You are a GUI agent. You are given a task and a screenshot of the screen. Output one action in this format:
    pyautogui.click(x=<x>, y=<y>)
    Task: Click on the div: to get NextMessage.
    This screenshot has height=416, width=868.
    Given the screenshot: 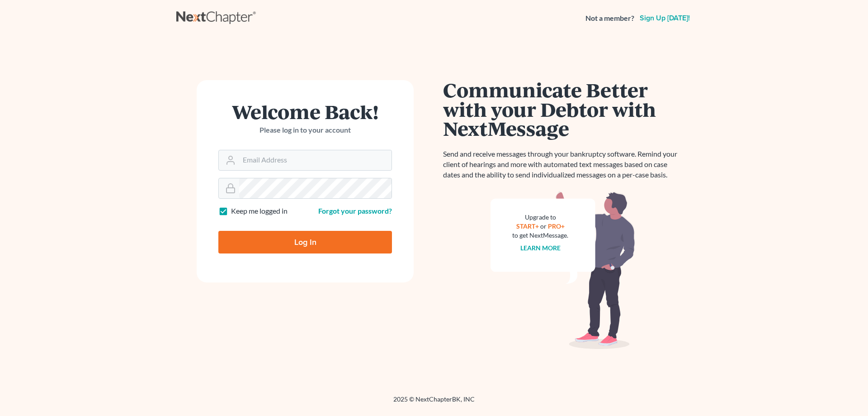 What is the action you would take?
    pyautogui.click(x=540, y=235)
    